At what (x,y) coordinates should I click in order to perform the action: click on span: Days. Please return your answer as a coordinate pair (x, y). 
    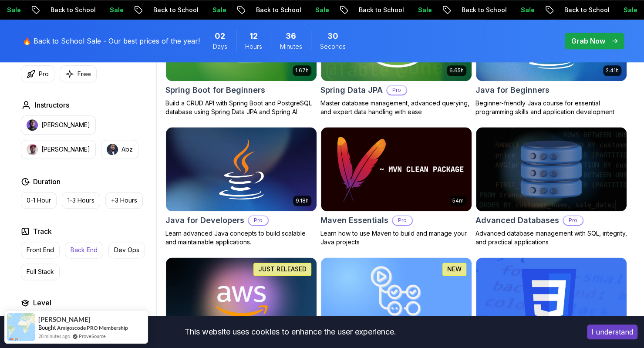
    Looking at the image, I should click on (220, 47).